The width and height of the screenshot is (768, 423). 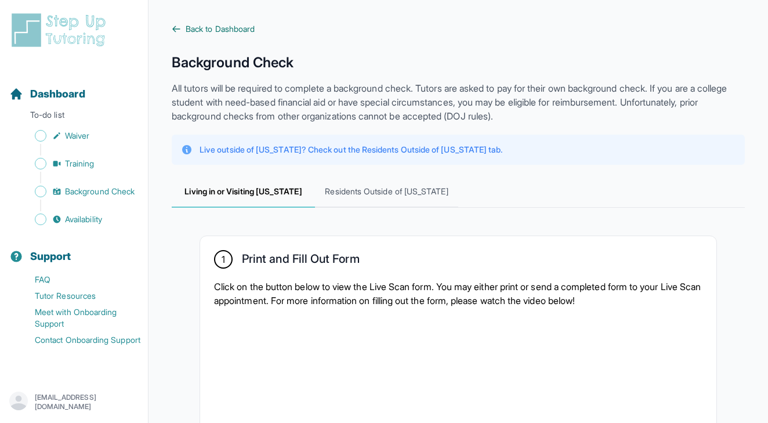 What do you see at coordinates (57, 94) in the screenshot?
I see `span: Dashboard` at bounding box center [57, 94].